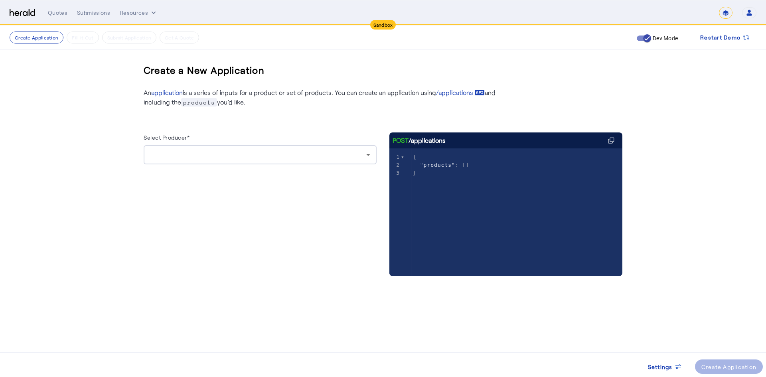  What do you see at coordinates (57, 13) in the screenshot?
I see `div: Quotes` at bounding box center [57, 13].